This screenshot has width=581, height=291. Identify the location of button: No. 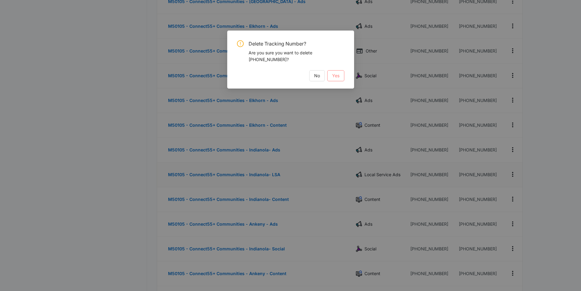
(317, 76).